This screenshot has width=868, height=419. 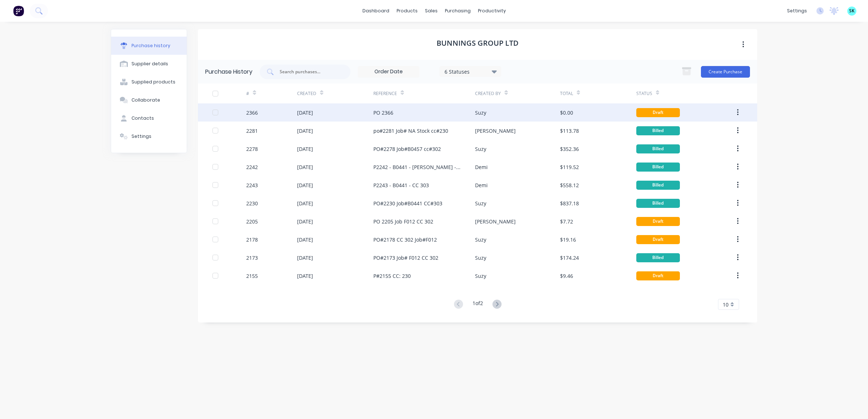 What do you see at coordinates (458, 11) in the screenshot?
I see `div: purchasing` at bounding box center [458, 11].